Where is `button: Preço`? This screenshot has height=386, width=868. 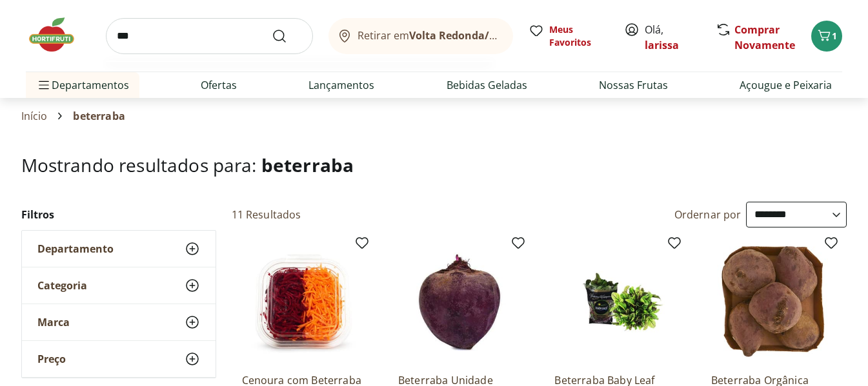 button: Preço is located at coordinates (119, 359).